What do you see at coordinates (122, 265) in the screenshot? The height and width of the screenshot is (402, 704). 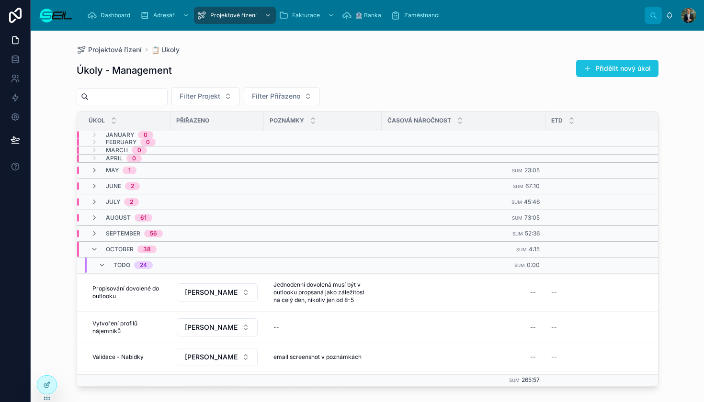 I see `span: Todo` at bounding box center [122, 265].